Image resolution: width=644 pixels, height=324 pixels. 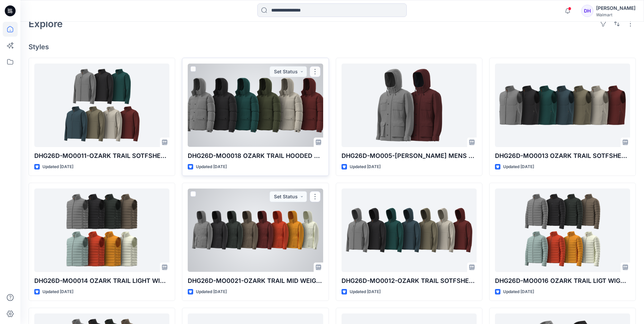 What do you see at coordinates (255, 105) in the screenshot?
I see `a: DHG26D-MO0018 OZARK TRAIL HOODED PUFFER JACKET OPT 1` at bounding box center [255, 105].